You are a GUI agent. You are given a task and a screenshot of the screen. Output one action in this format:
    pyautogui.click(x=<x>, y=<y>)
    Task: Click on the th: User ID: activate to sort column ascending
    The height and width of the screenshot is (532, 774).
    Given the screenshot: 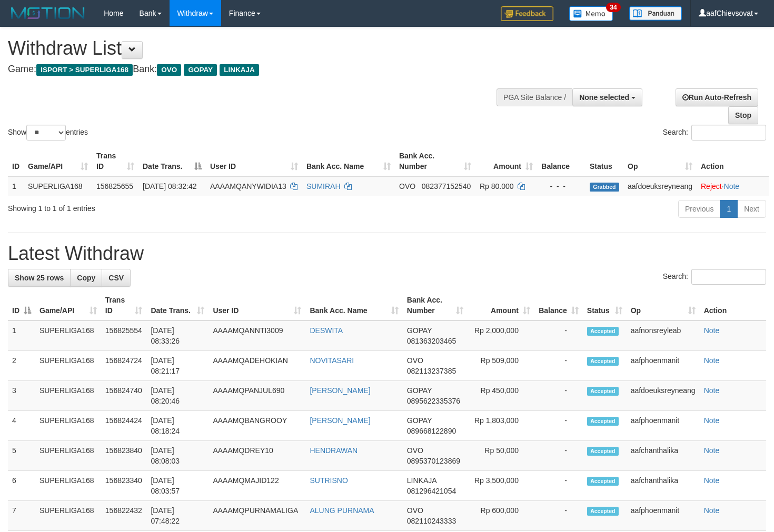 What is the action you would take?
    pyautogui.click(x=254, y=161)
    